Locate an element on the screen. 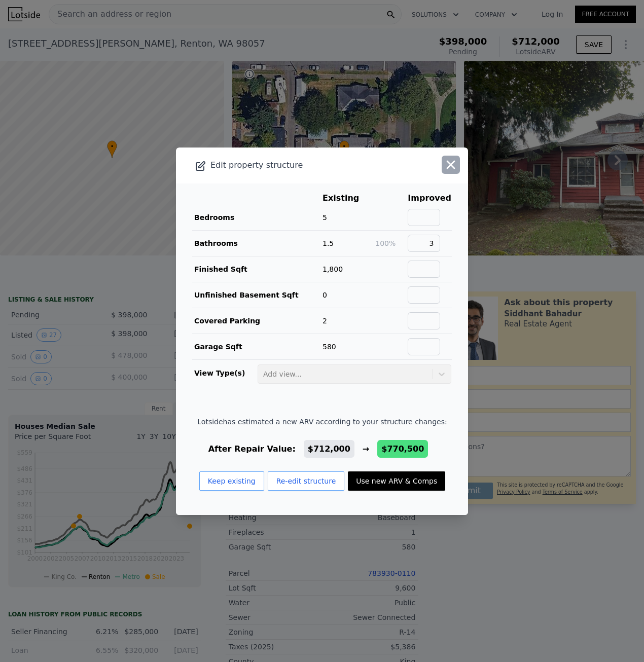 This screenshot has width=644, height=662. td: Covered Parking is located at coordinates (257, 320).